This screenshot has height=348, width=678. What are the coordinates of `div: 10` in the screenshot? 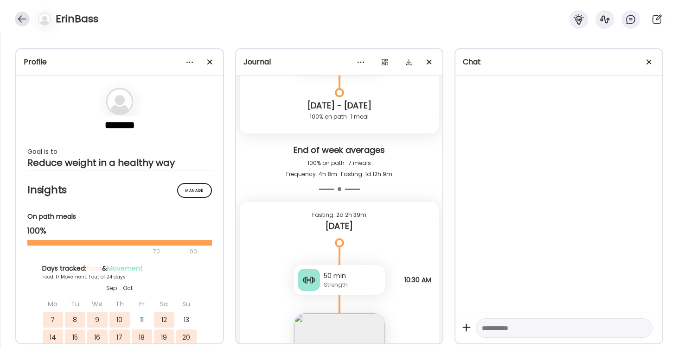 It's located at (120, 320).